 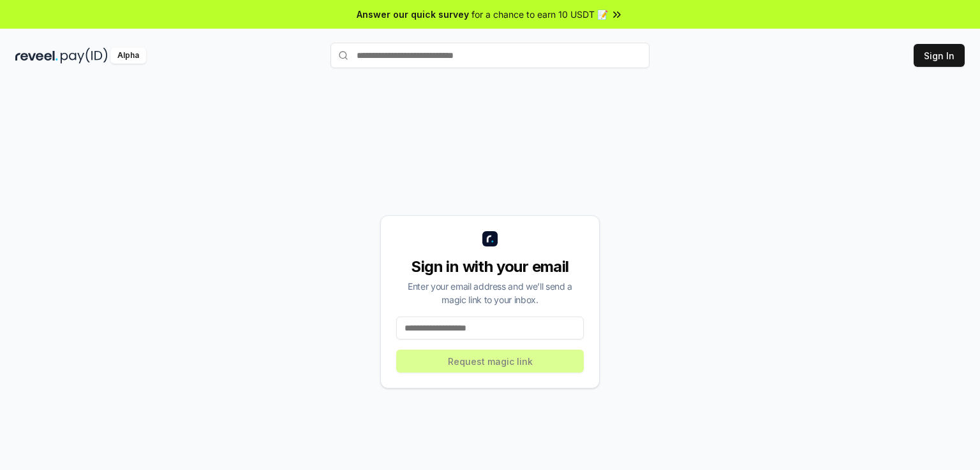 I want to click on img: reveel_dark, so click(x=37, y=56).